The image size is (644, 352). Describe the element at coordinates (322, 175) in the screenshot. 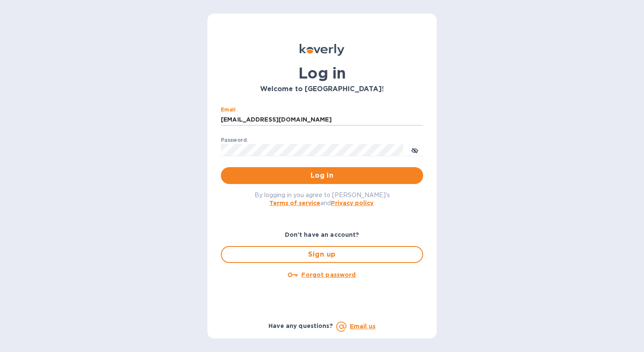

I see `span: Log in` at that location.